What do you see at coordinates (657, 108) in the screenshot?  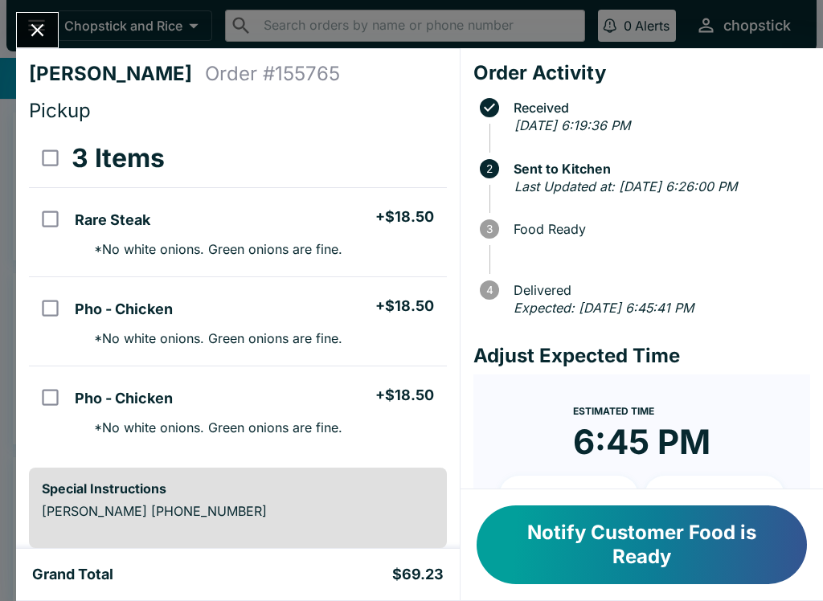 I see `span: Received` at bounding box center [657, 108].